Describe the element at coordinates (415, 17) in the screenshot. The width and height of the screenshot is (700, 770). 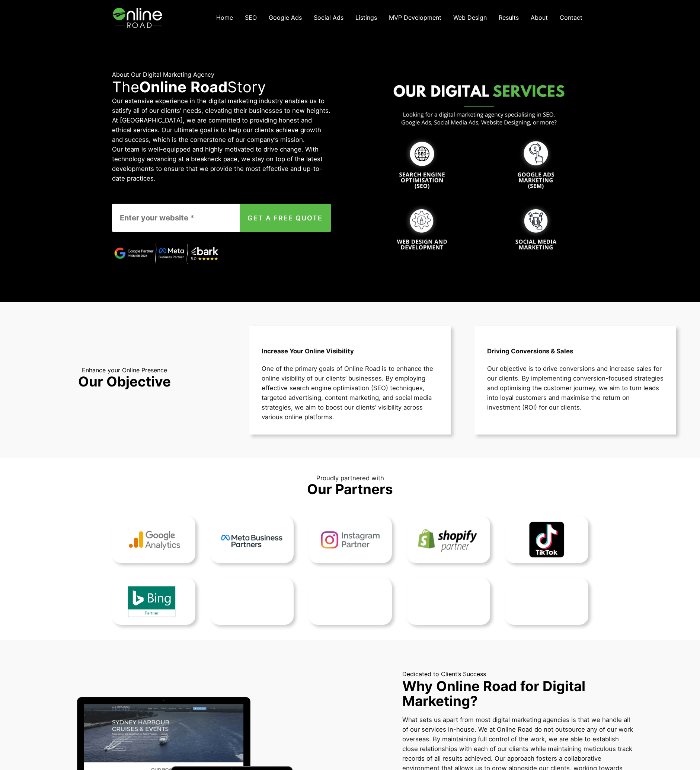
I see `span: MVP Development` at that location.